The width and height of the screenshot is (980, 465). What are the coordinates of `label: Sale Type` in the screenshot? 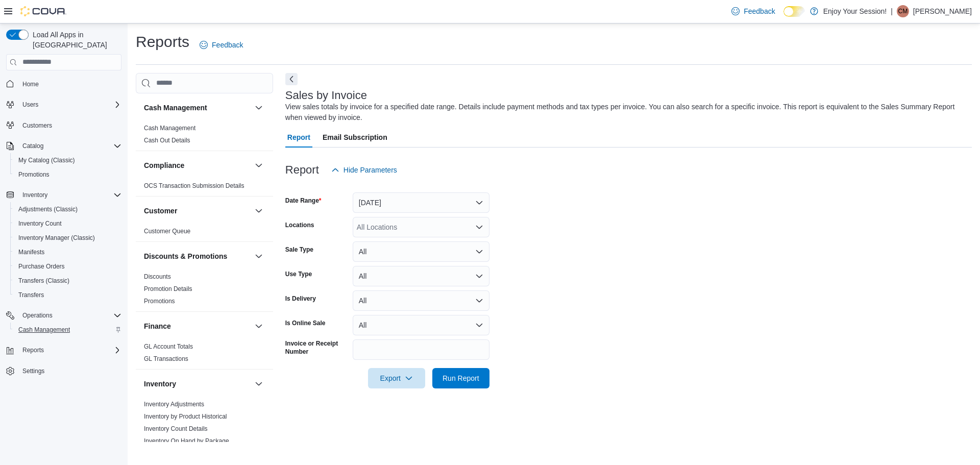 It's located at (299, 250).